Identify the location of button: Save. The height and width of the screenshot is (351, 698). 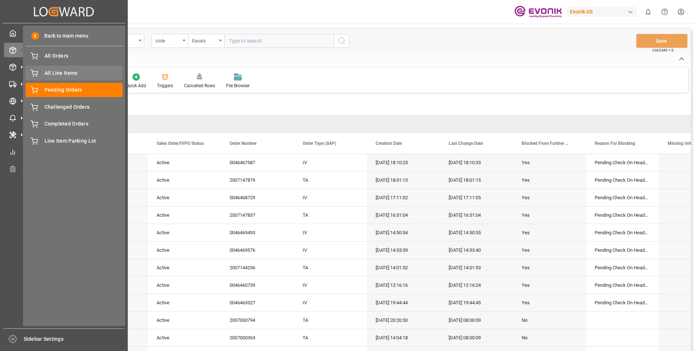
(662, 41).